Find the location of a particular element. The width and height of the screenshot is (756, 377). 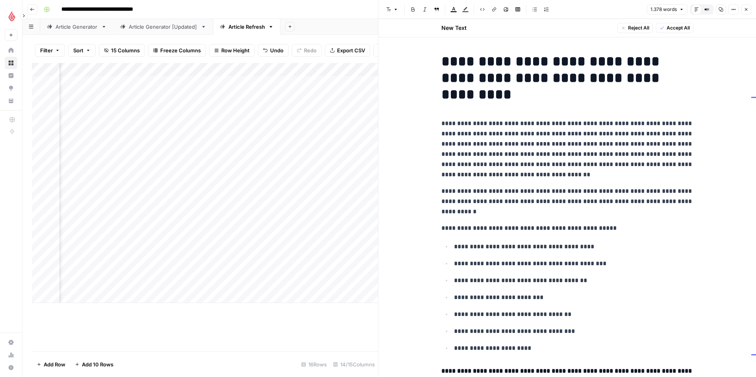

span: Add Row is located at coordinates (54, 365).